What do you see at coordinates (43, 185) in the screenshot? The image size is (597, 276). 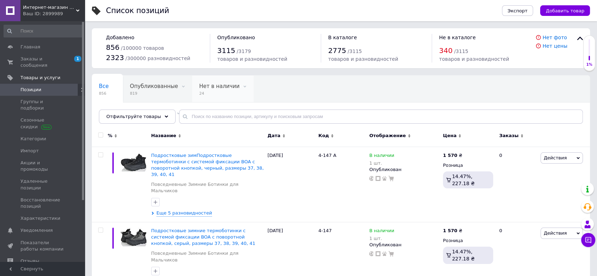 I see `span: Удаленные позиции` at bounding box center [43, 185].